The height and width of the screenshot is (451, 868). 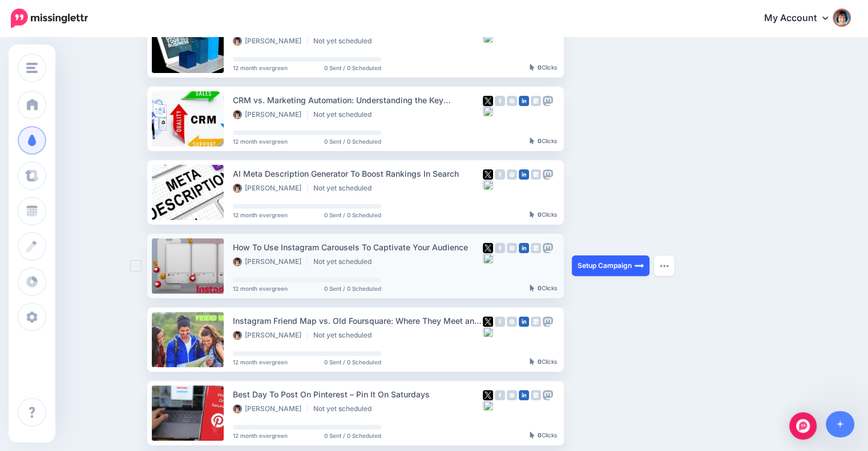 I want to click on div: Best Day To Post On Pinterest – Pin It On Saturdays, so click(x=358, y=394).